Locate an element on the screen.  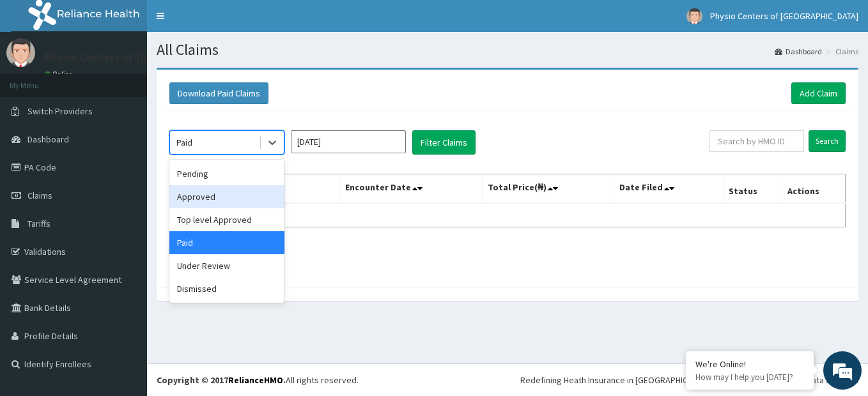
th: Date Filed is located at coordinates (669, 189).